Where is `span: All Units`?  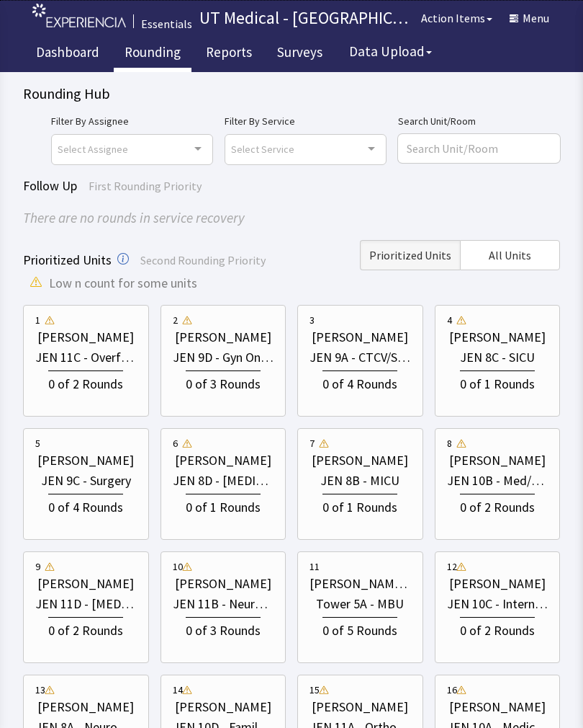 span: All Units is located at coordinates (510, 255).